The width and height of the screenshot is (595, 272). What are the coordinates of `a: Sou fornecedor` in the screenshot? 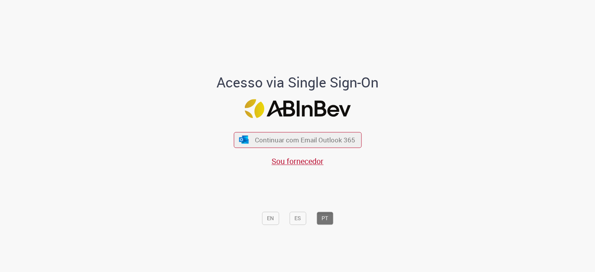 It's located at (298, 161).